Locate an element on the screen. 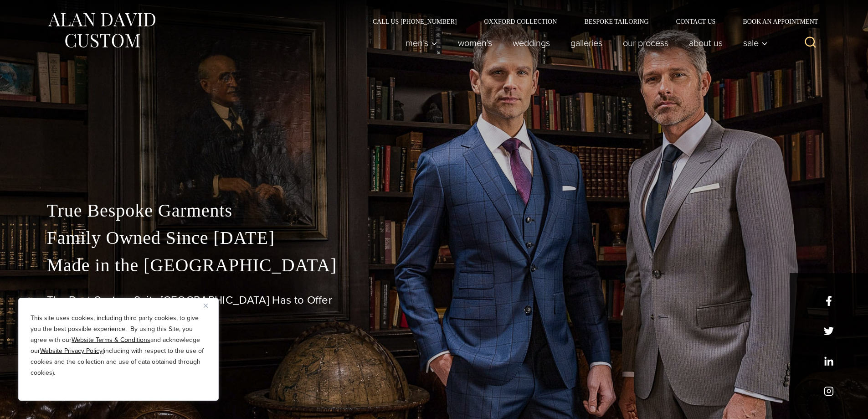 The height and width of the screenshot is (419, 868). a: Book an Appointment is located at coordinates (775, 22).